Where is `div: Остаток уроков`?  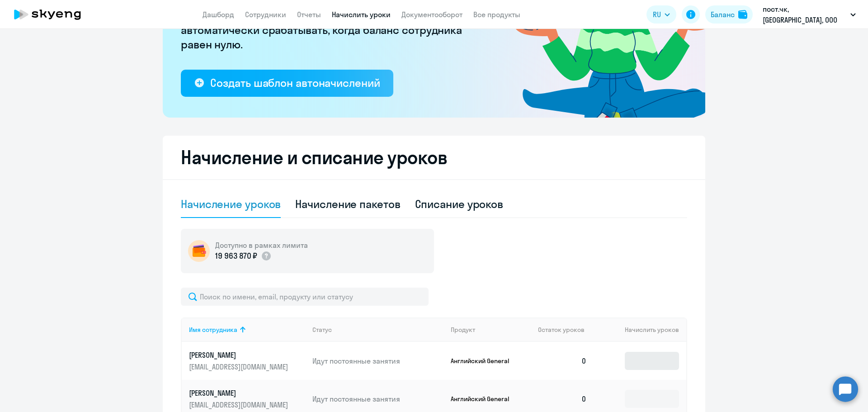
div: Остаток уроков is located at coordinates (566, 330).